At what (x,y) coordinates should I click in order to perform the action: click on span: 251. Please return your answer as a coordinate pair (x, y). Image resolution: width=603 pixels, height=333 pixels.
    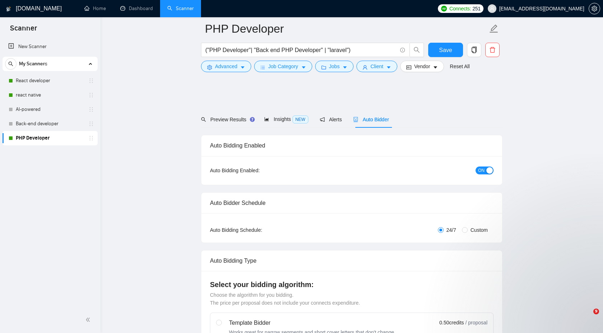
    Looking at the image, I should click on (476, 9).